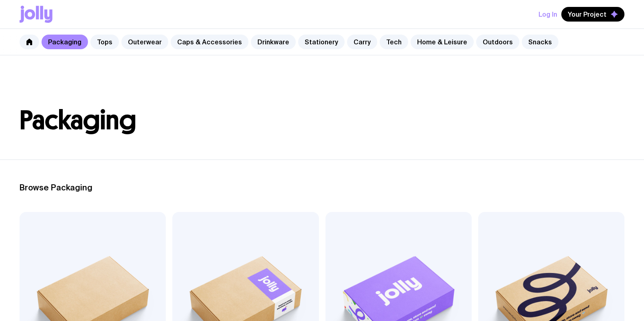 The image size is (644, 321). Describe the element at coordinates (144, 42) in the screenshot. I see `a: Outerwear` at that location.